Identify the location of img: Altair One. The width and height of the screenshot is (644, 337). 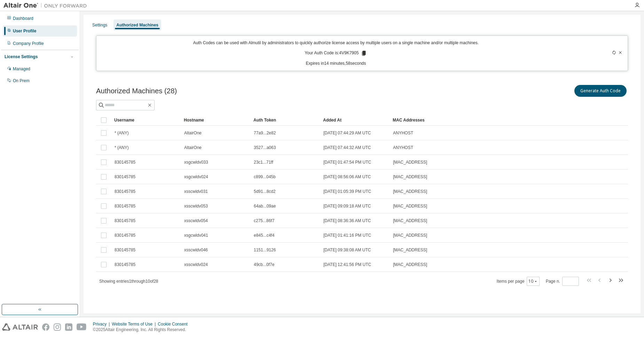
(47, 6).